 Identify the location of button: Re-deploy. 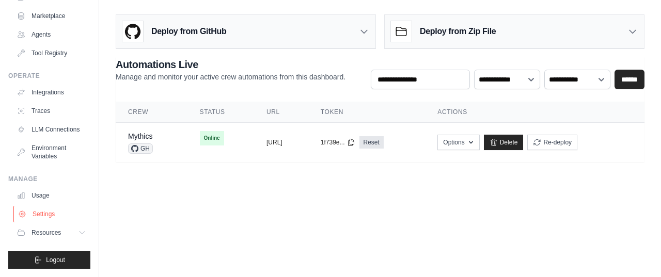
(552, 143).